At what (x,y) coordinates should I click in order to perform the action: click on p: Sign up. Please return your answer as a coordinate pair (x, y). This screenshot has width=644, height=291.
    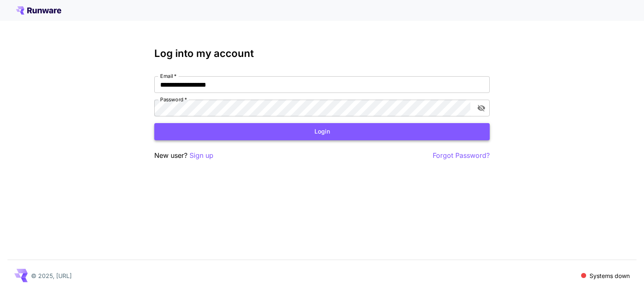
    Looking at the image, I should click on (201, 155).